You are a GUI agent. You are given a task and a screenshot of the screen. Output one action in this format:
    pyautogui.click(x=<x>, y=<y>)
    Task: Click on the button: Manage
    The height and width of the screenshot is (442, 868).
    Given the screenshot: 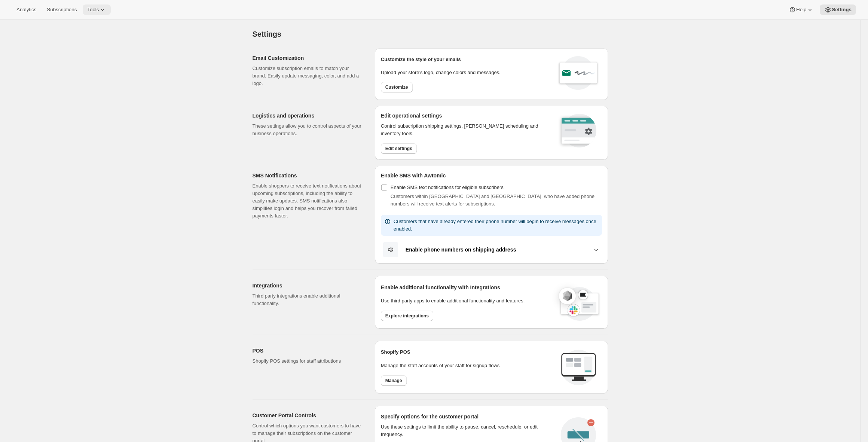 What is the action you would take?
    pyautogui.click(x=393, y=380)
    